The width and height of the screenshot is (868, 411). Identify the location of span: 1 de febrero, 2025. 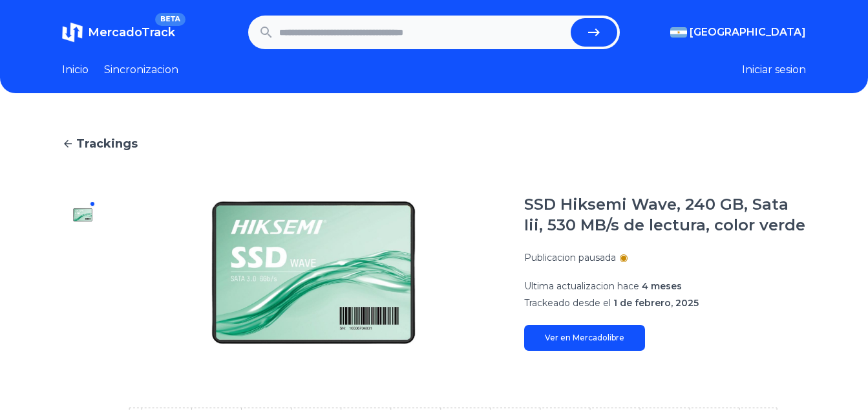
(656, 302).